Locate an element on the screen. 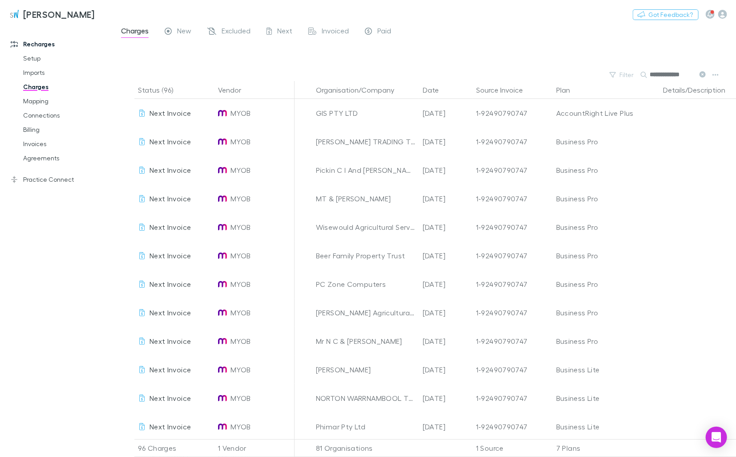 The height and width of the screenshot is (457, 736). div: 1 Source is located at coordinates (513, 448).